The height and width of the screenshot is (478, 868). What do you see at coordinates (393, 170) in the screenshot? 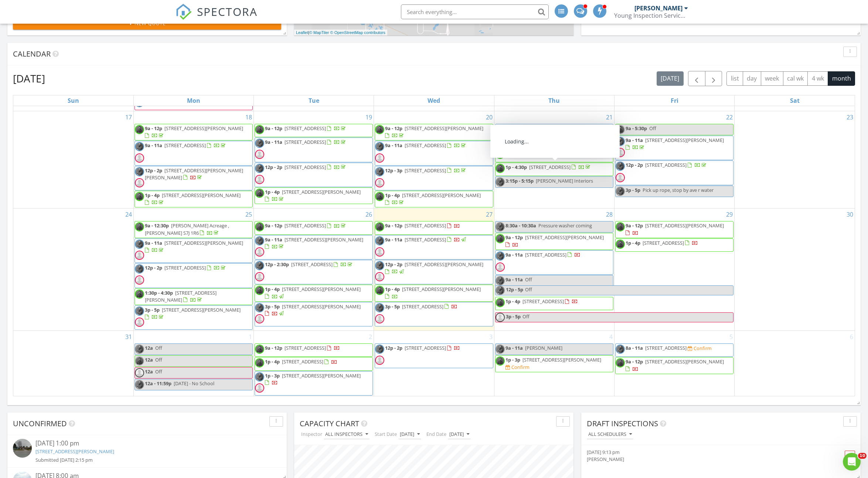
I see `span: 12p - 3p` at bounding box center [393, 170].